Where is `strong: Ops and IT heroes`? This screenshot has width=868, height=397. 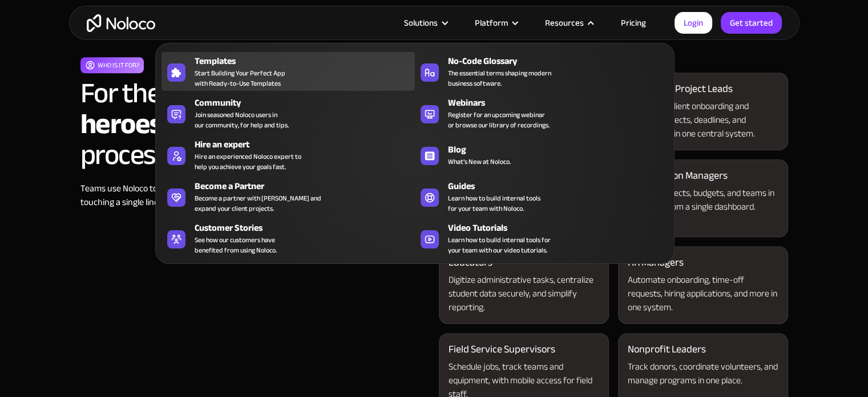
strong: Ops and IT heroes is located at coordinates (180, 108).